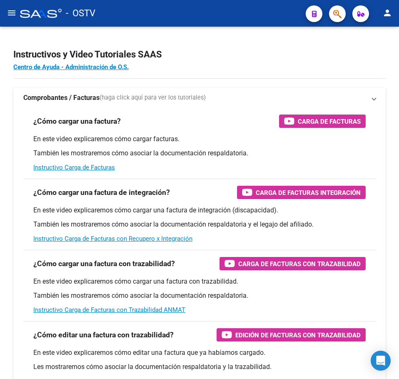  I want to click on span: Carga de Facturas, so click(329, 121).